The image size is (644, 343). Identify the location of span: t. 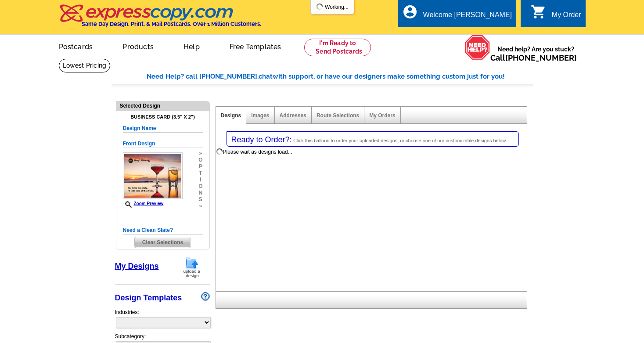
(200, 173).